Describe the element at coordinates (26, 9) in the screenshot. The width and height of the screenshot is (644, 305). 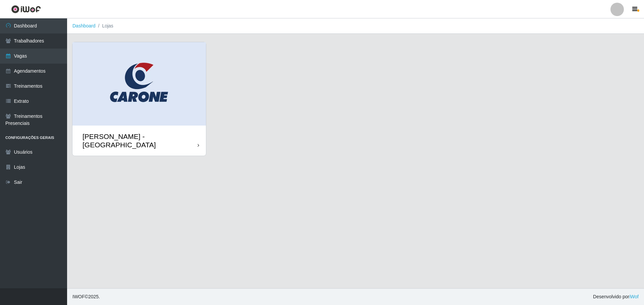
I see `img: CoreUI Logo` at that location.